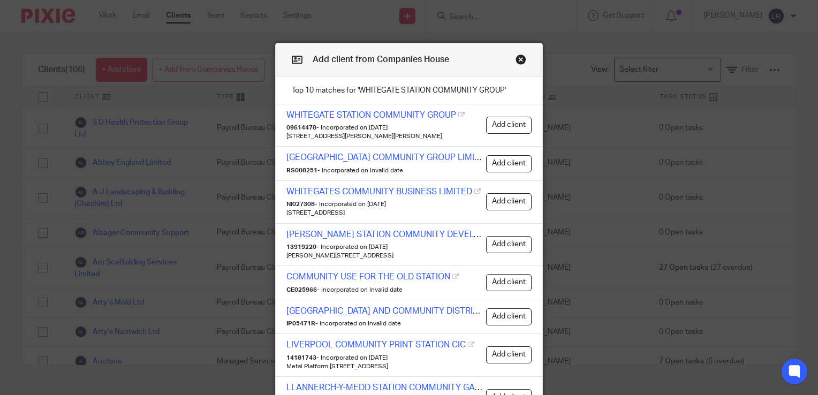 Image resolution: width=818 pixels, height=395 pixels. I want to click on p: Top 10 matches for 'WHITEGATE STATION COMMUNITY GROUP', so click(409, 90).